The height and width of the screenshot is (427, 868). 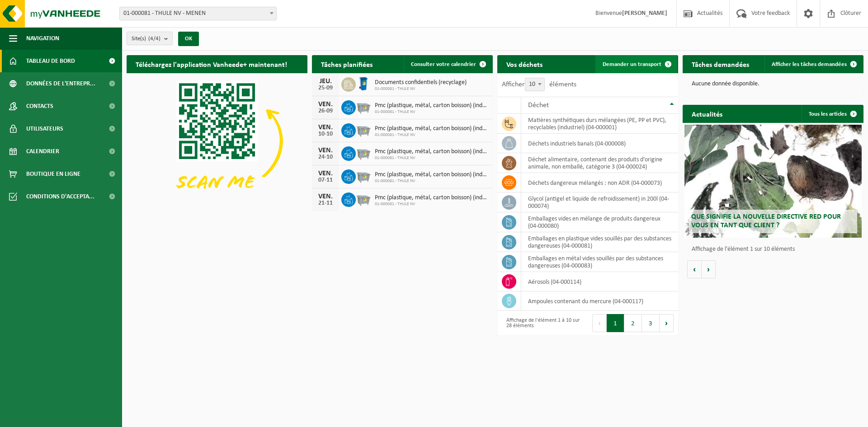 What do you see at coordinates (325, 111) in the screenshot?
I see `div: 26-09` at bounding box center [325, 111].